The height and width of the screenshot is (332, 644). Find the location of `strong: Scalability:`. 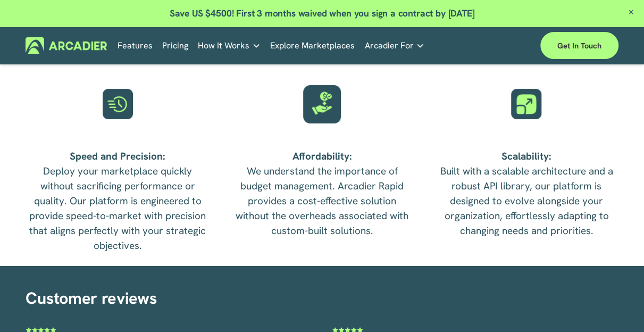

strong: Scalability: is located at coordinates (526, 156).